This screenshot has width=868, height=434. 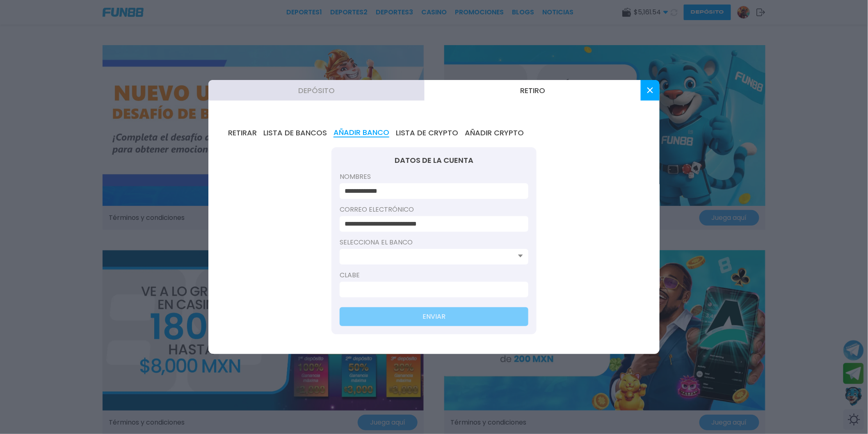 I want to click on label: Nombres, so click(x=434, y=176).